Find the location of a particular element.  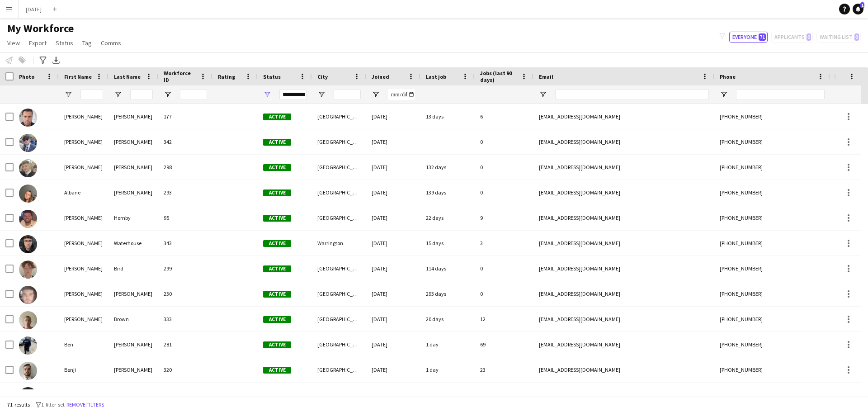

span: 71 is located at coordinates (762, 37).